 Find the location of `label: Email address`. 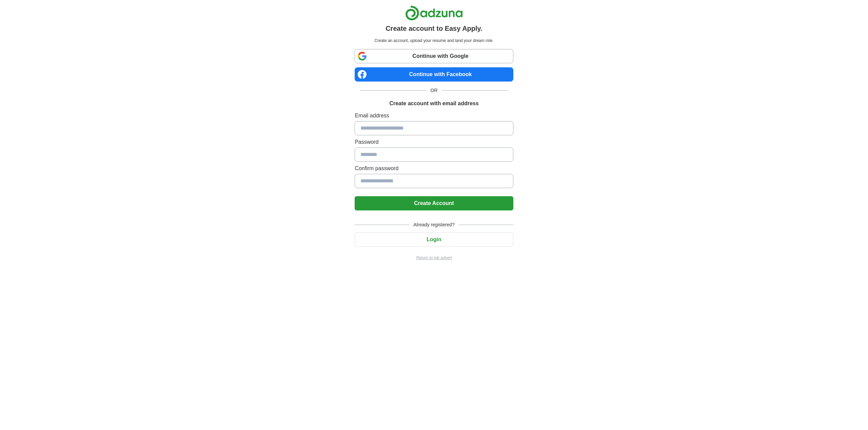

label: Email address is located at coordinates (434, 115).